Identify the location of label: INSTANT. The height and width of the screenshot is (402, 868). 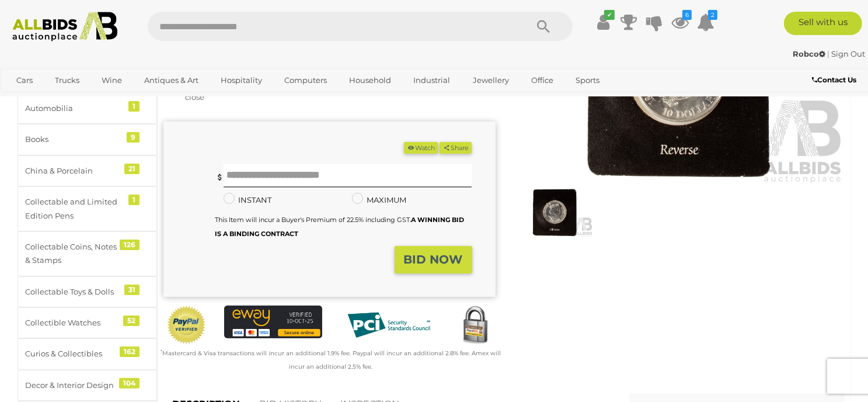
(248, 200).